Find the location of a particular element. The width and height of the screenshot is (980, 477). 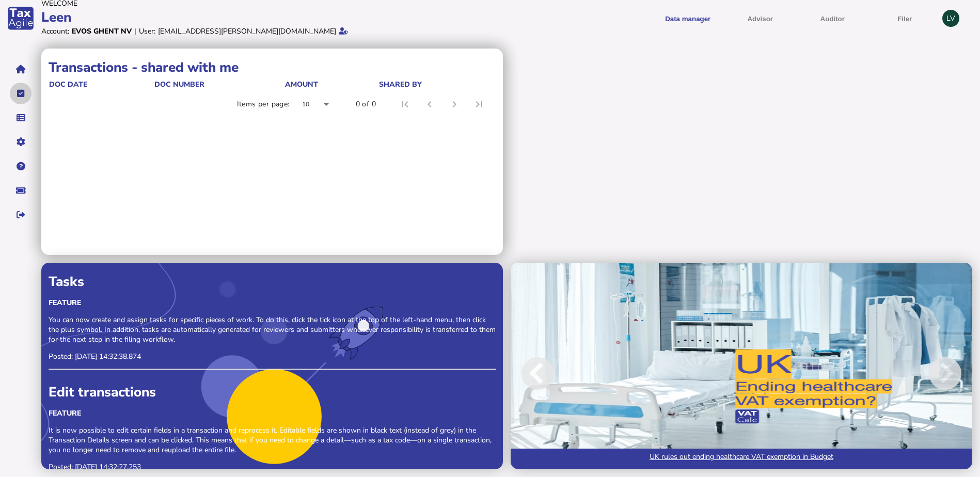

button: Tasks is located at coordinates (21, 93).